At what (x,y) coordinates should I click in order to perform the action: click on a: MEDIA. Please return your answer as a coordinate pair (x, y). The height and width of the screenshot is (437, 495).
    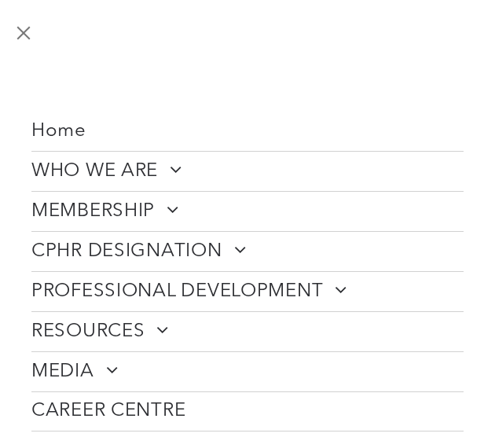
    Looking at the image, I should click on (247, 371).